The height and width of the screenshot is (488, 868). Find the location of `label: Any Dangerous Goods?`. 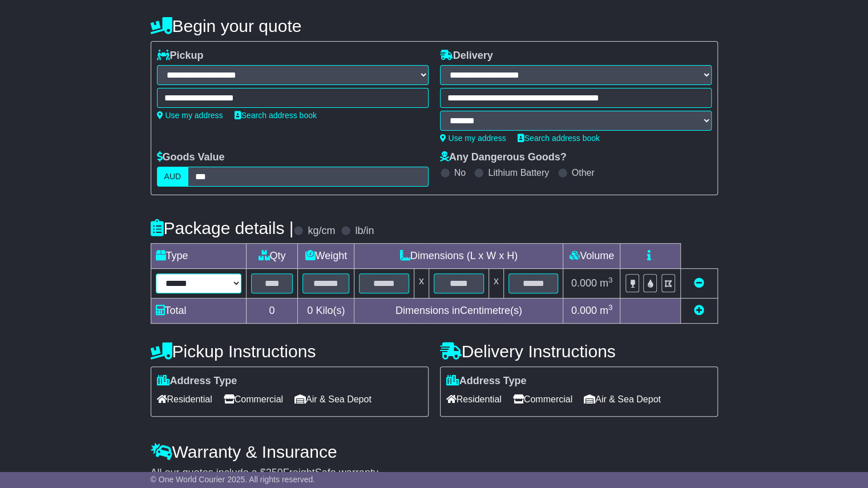

label: Any Dangerous Goods? is located at coordinates (503, 158).